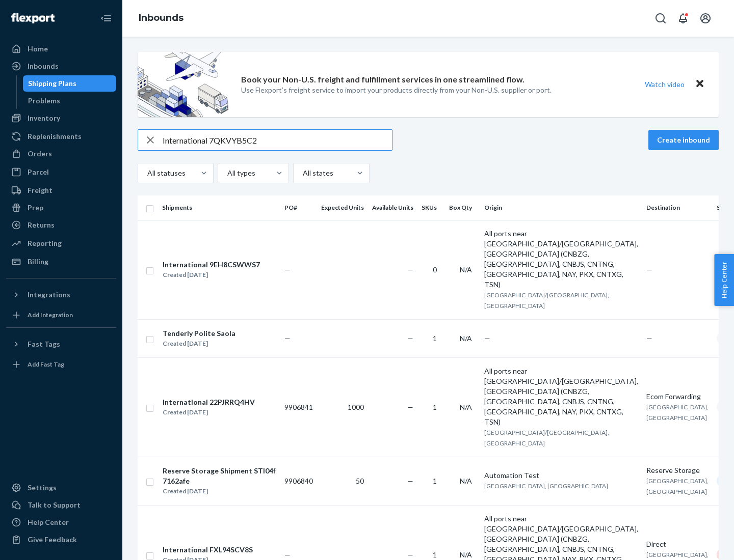 This screenshot has height=560, width=734. Describe the element at coordinates (208, 550) in the screenshot. I see `div: International FXL94SCV8S` at that location.